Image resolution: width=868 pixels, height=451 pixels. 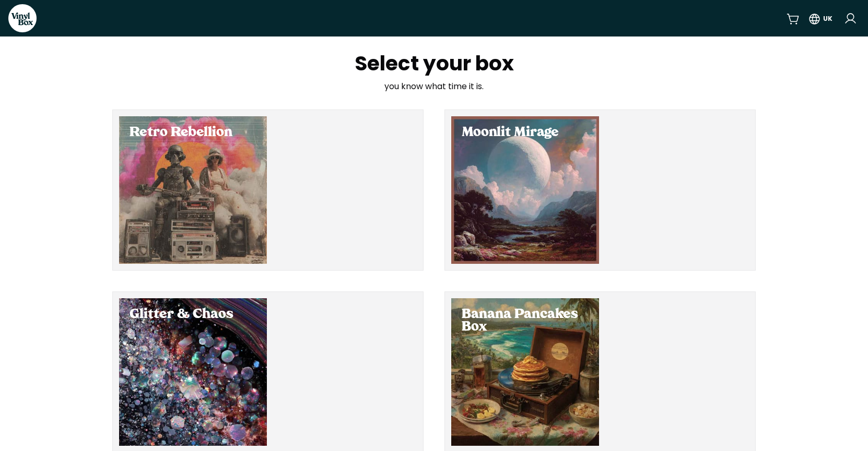 I want to click on div: Select Banana Pancakes Box, so click(x=525, y=372).